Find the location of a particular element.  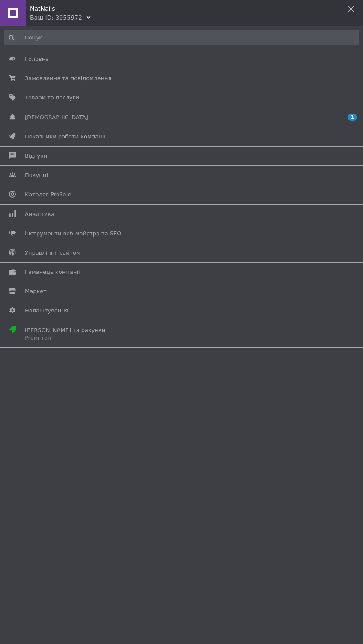

span: Гаманець компанії is located at coordinates (52, 272).